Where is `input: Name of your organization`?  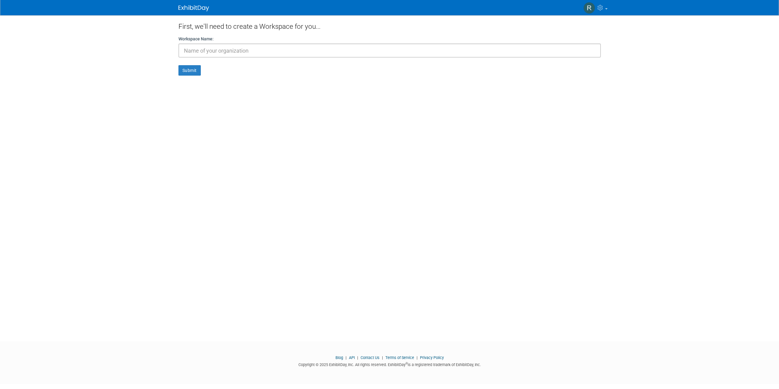
input: Name of your organization is located at coordinates (390, 51).